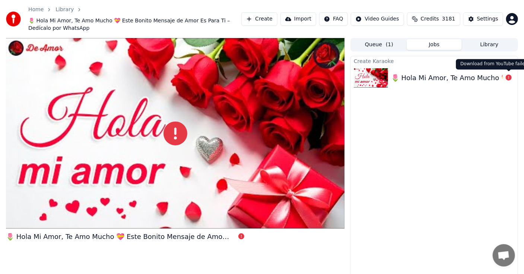  I want to click on button: Settings, so click(483, 19).